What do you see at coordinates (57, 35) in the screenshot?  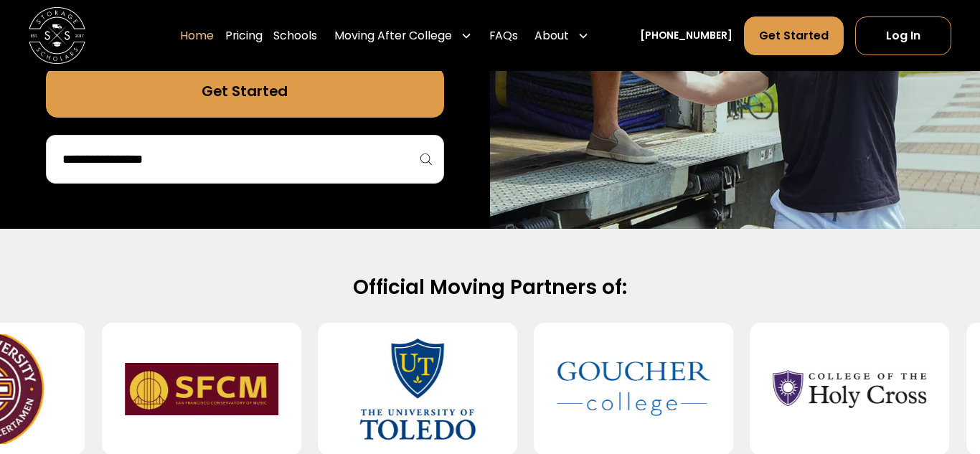 I see `img: Storage Scholars main logo` at bounding box center [57, 35].